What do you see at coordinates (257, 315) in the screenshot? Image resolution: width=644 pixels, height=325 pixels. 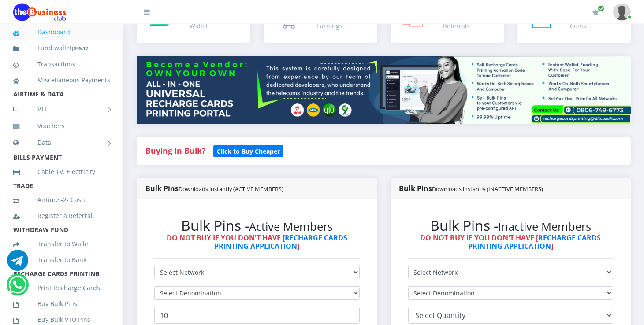 I see `input: Enter Quantity` at bounding box center [257, 315].